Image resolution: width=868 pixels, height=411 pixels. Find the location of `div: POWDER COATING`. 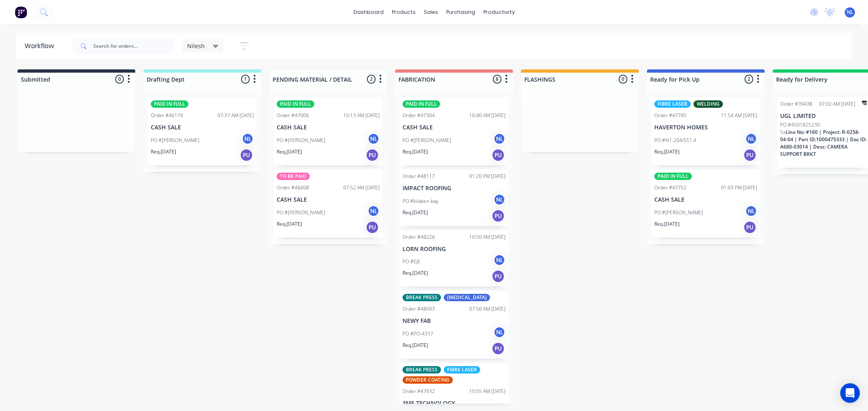

div: POWDER COATING is located at coordinates (427, 380).